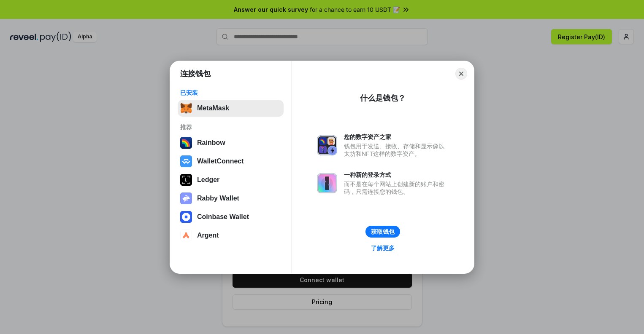 This screenshot has width=644, height=334. What do you see at coordinates (461, 74) in the screenshot?
I see `button: Close` at bounding box center [461, 74].